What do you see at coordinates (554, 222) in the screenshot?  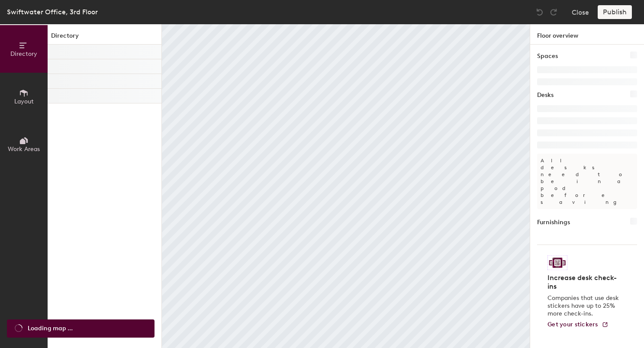 I see `h1: Furnishings` at bounding box center [554, 222].